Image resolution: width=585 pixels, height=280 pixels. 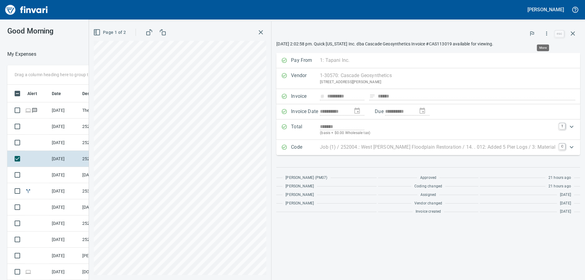 I want to click on p: Total, so click(x=306, y=130).